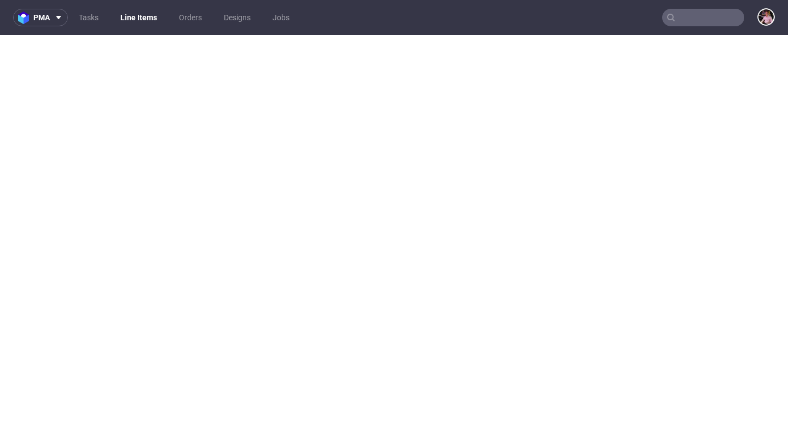  What do you see at coordinates (89, 18) in the screenshot?
I see `a: Tasks` at bounding box center [89, 18].